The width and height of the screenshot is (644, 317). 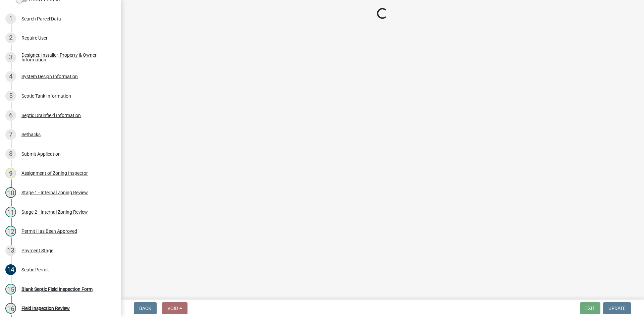 I want to click on div: Submit Application, so click(x=41, y=154).